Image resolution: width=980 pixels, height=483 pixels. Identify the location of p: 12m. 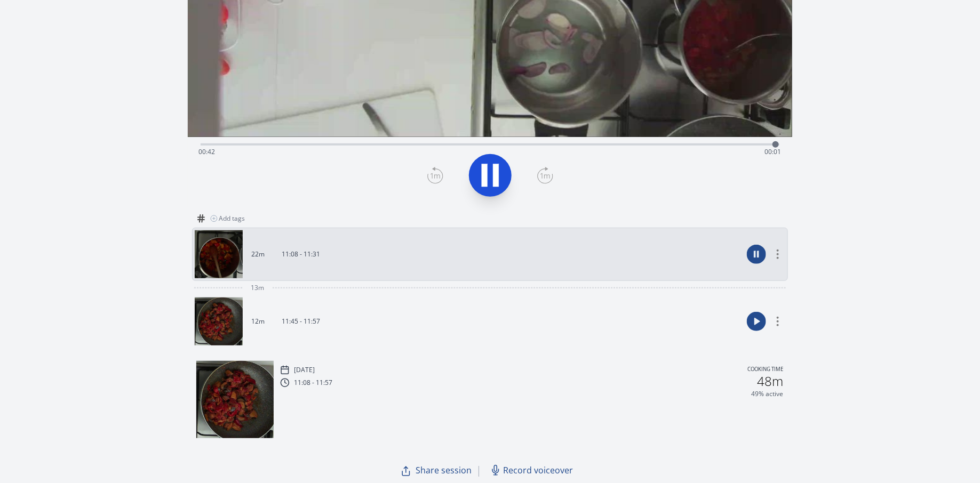
(258, 322).